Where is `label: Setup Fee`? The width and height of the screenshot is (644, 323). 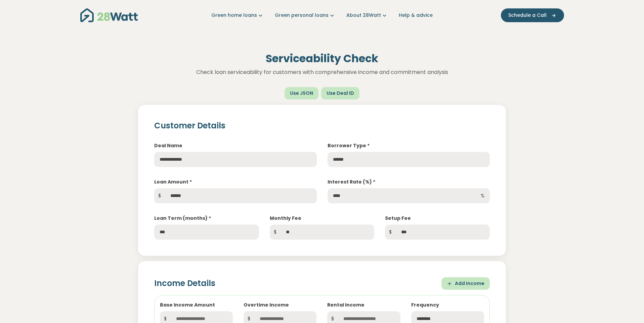 label: Setup Fee is located at coordinates (398, 218).